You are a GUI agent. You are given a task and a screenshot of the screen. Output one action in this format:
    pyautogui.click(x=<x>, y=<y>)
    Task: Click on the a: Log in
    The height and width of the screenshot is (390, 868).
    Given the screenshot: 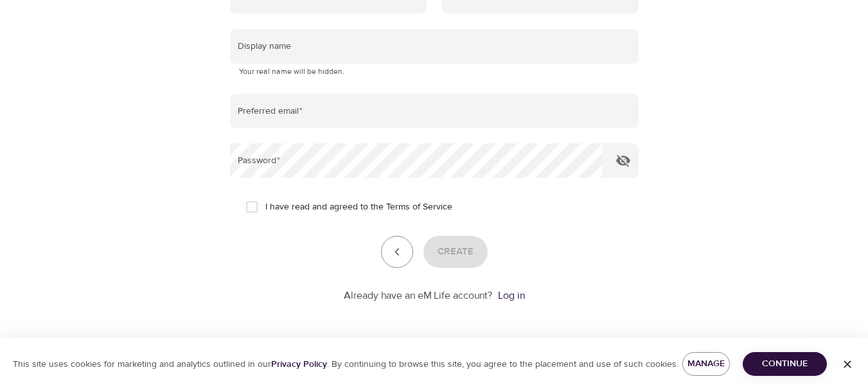 What is the action you would take?
    pyautogui.click(x=512, y=295)
    